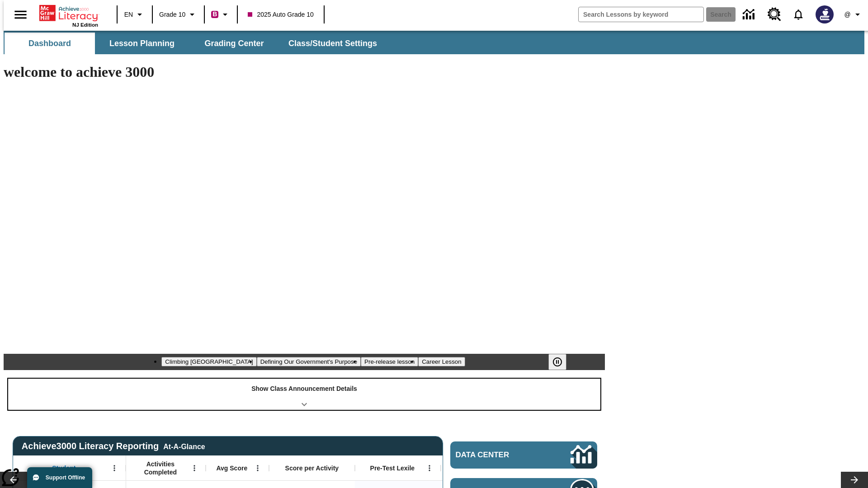  I want to click on h1: welcome to achieve 3000, so click(305, 72).